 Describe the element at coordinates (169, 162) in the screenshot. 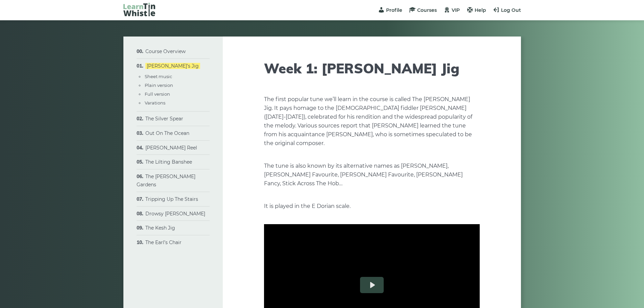

I see `a: The Lilting Banshee` at that location.